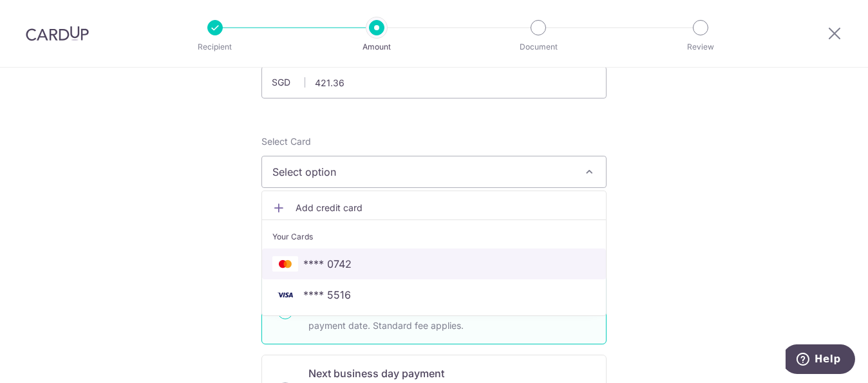  I want to click on input: 0.00, so click(434, 82).